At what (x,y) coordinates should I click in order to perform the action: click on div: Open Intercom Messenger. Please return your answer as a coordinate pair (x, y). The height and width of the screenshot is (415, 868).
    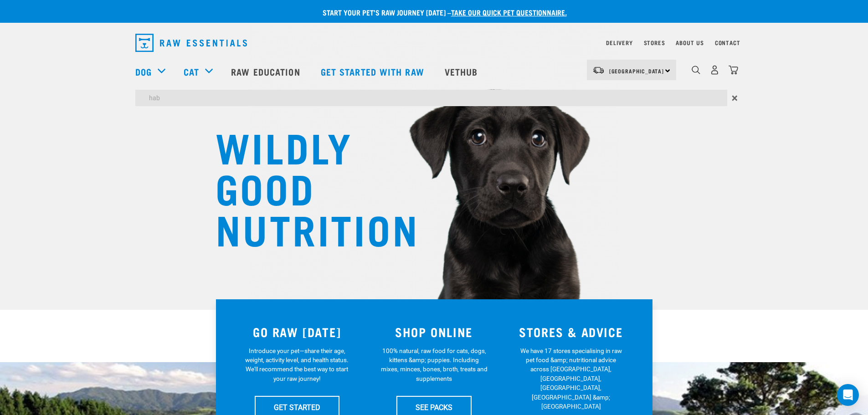
    Looking at the image, I should click on (848, 395).